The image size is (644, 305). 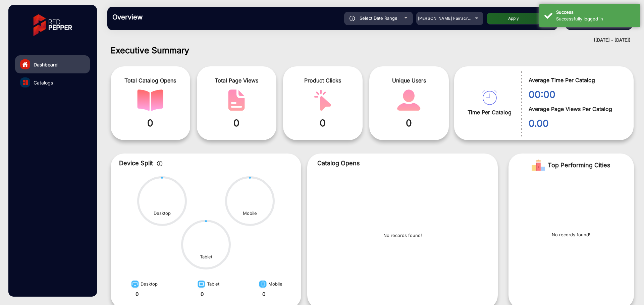 What do you see at coordinates (52, 82) in the screenshot?
I see `a: Catalogs` at bounding box center [52, 82].